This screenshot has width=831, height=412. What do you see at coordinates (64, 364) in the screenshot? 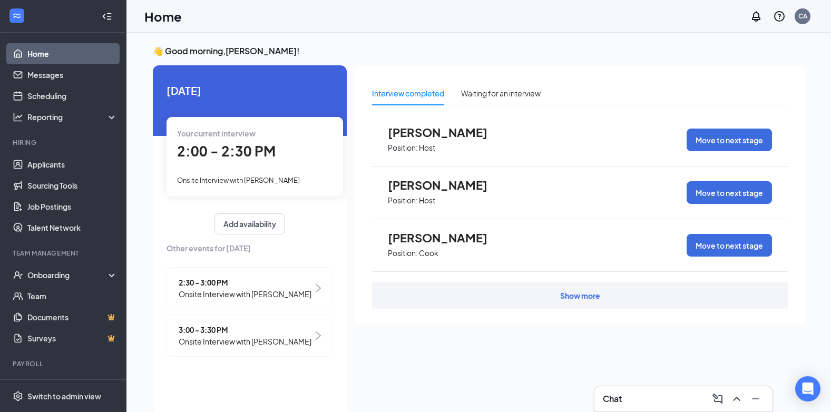
I see `div: Payroll` at bounding box center [64, 364].